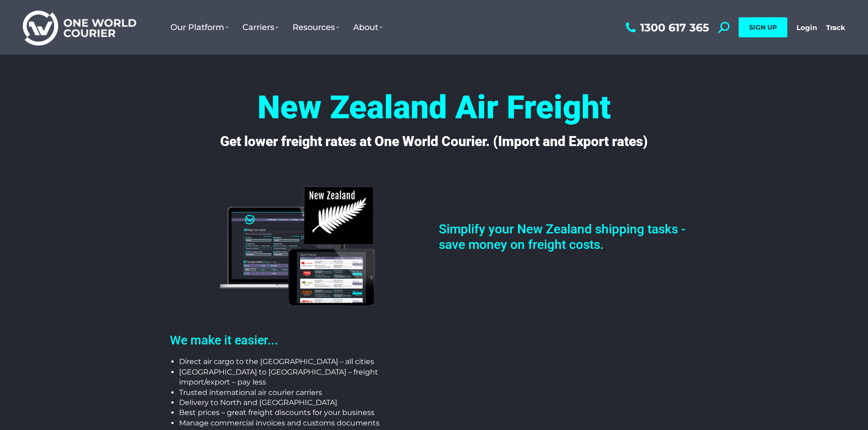  I want to click on h4: Get lower freight rates at One World Courier. (Import and Export rates), so click(434, 141).